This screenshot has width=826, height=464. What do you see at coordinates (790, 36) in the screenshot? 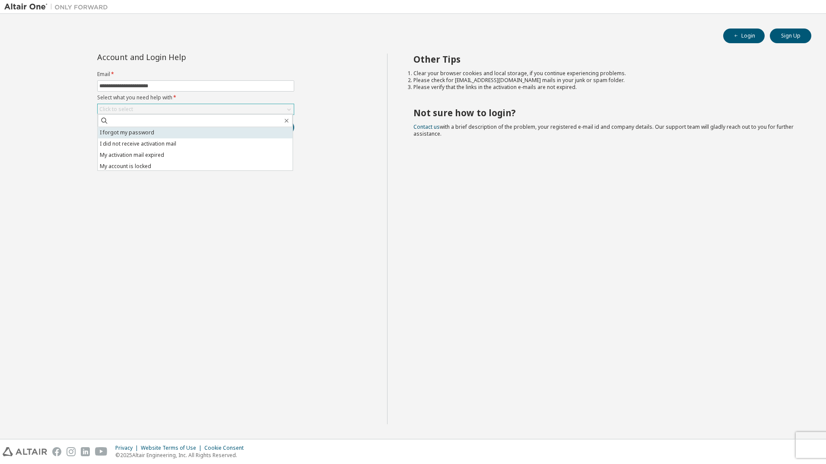
I see `button: Sign Up` at bounding box center [790, 36].